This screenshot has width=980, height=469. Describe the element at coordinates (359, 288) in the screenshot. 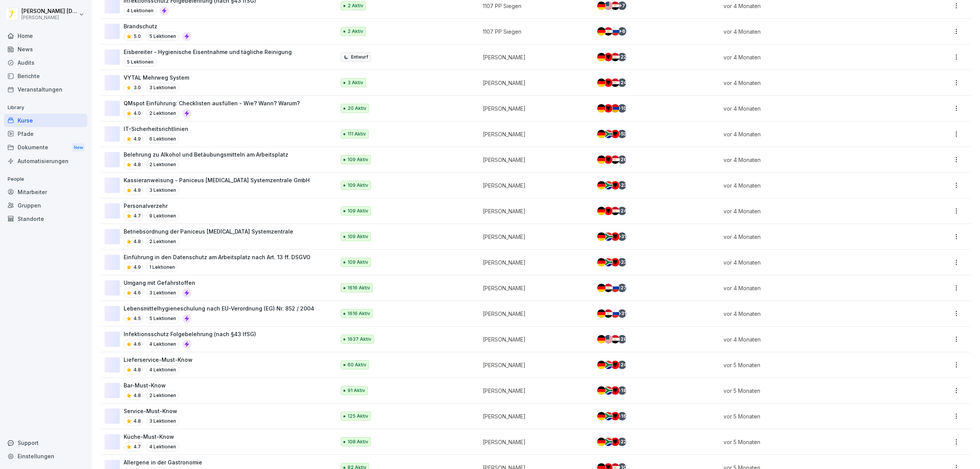

I see `p: 1616 Aktiv` at that location.